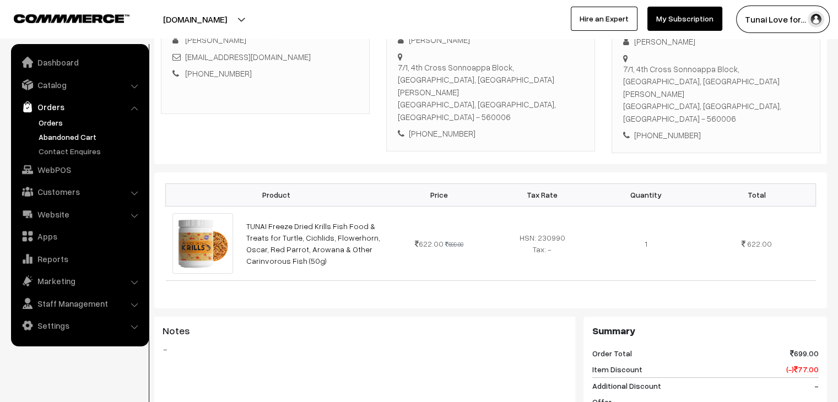 This screenshot has height=402, width=838. What do you see at coordinates (783, 19) in the screenshot?
I see `button: Tunai Love for…` at bounding box center [783, 19].